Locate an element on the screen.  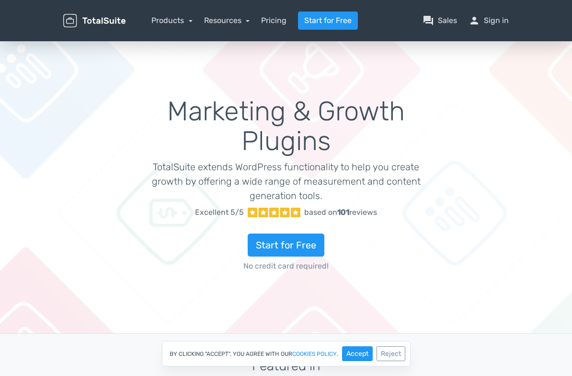
button: Reject is located at coordinates (391, 353).